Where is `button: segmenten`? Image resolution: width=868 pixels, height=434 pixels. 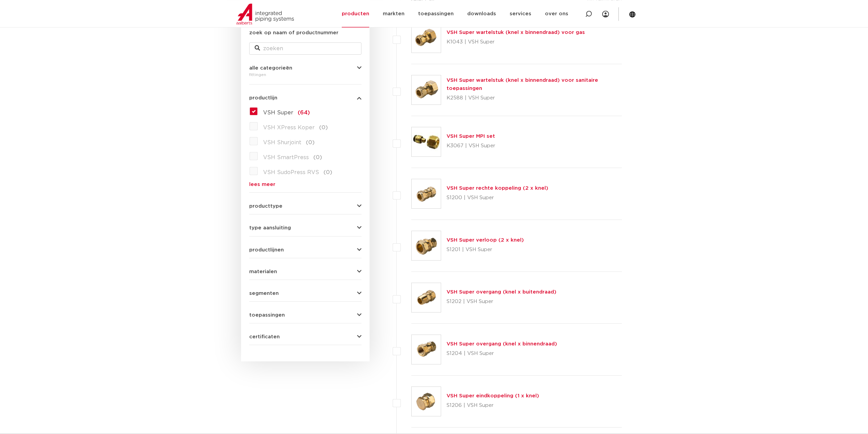 button: segmenten is located at coordinates (305, 293).